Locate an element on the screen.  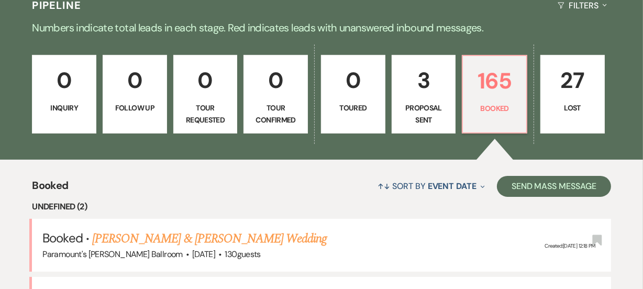
p: Follow Up is located at coordinates (135, 108).